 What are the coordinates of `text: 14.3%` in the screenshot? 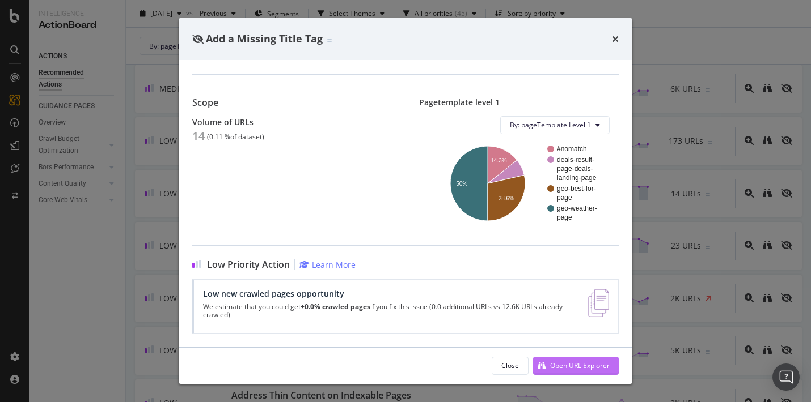 It's located at (498, 160).